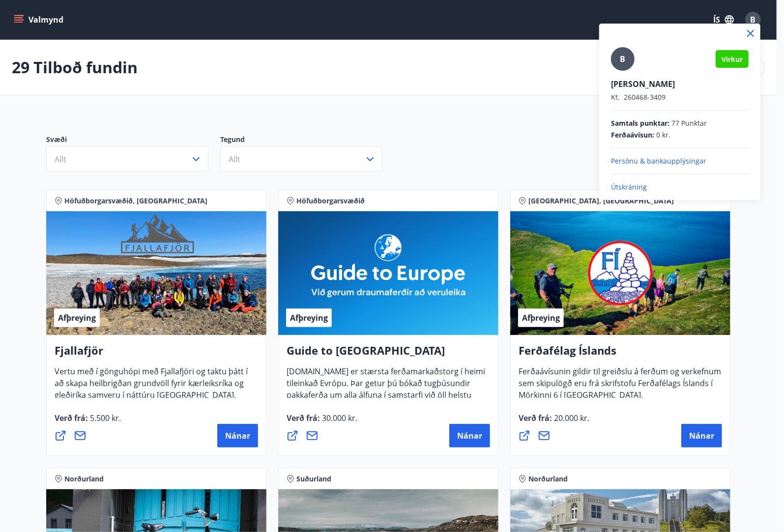 The height and width of the screenshot is (532, 784). What do you see at coordinates (663, 135) in the screenshot?
I see `span: 0 kr.` at bounding box center [663, 135].